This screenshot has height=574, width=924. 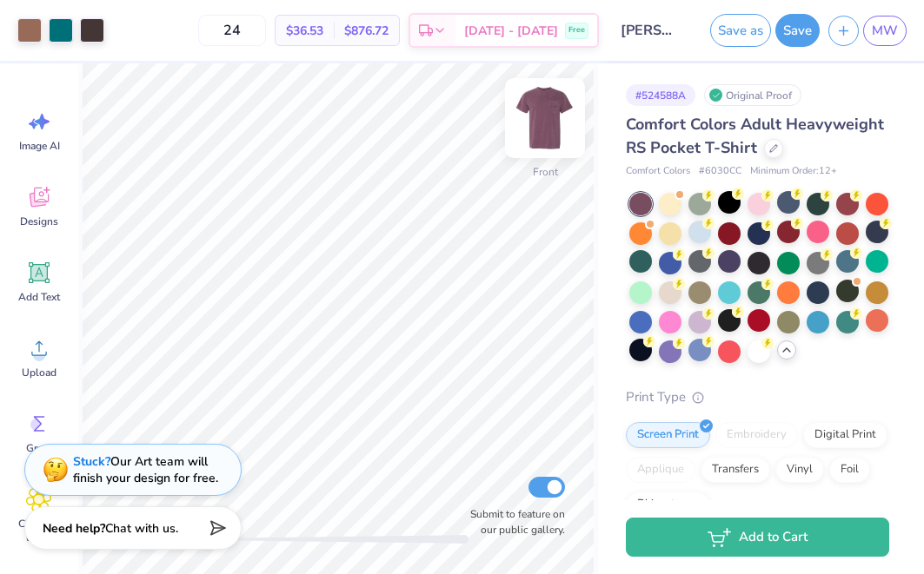 What do you see at coordinates (304, 30) in the screenshot?
I see `span: $36.53` at bounding box center [304, 30].